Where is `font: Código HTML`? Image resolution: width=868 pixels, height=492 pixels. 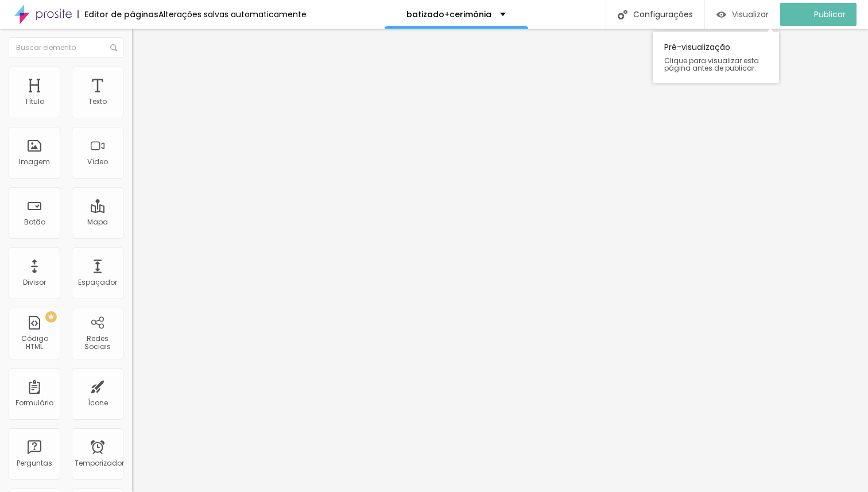 font: Código HTML is located at coordinates (35, 342).